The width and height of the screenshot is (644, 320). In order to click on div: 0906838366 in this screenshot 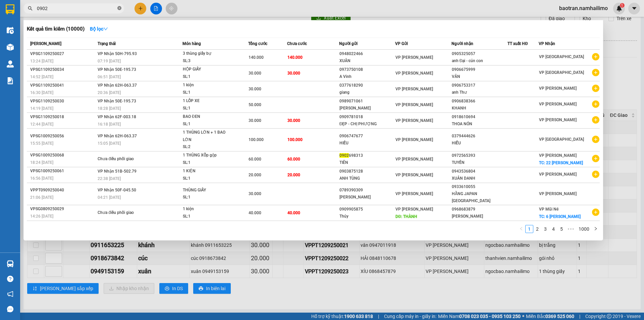, I will do `click(479, 101)`.